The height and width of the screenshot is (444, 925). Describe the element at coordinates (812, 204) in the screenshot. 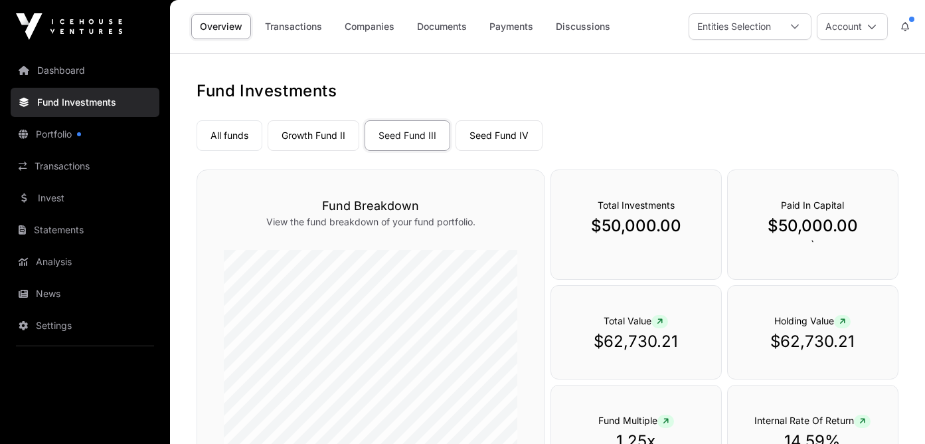

I see `span: Paid In Capital` at that location.